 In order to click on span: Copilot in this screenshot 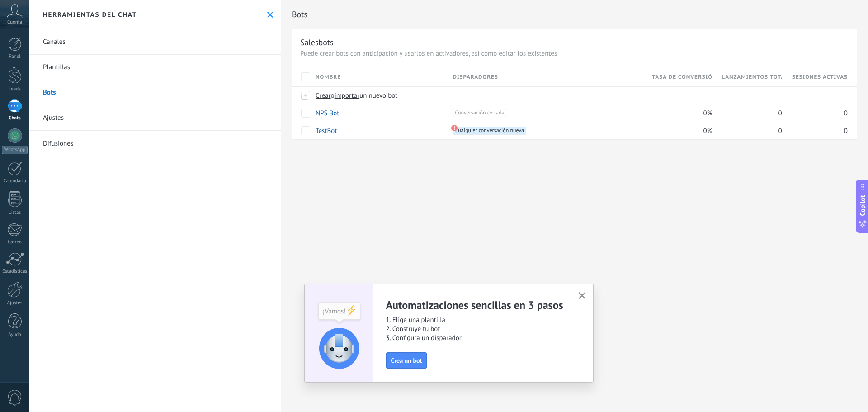, I will do `click(863, 205)`.